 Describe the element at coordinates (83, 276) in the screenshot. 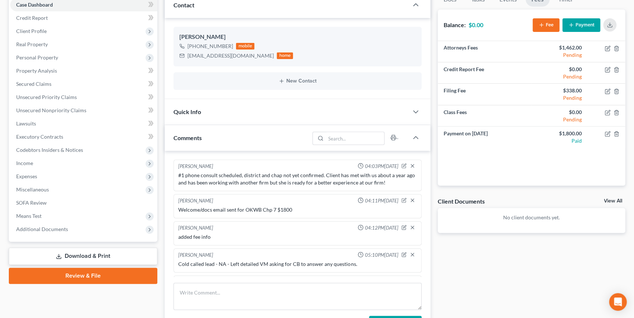

I see `a: Review & File` at that location.